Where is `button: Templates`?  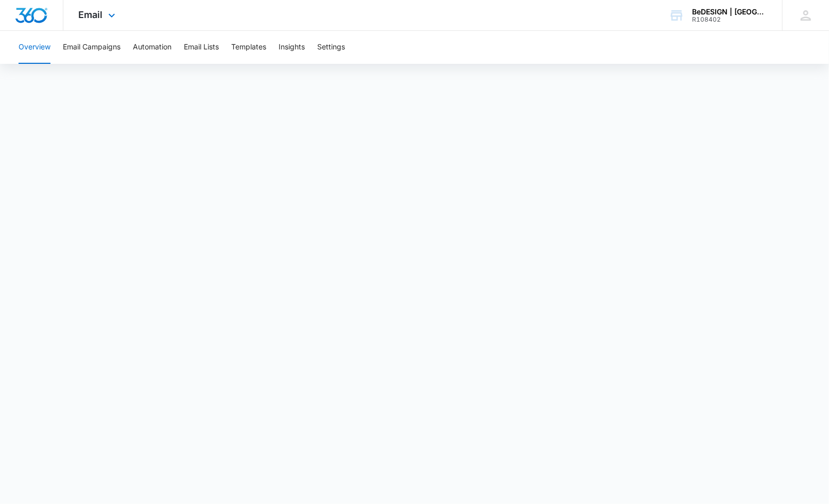
button: Templates is located at coordinates (249, 47).